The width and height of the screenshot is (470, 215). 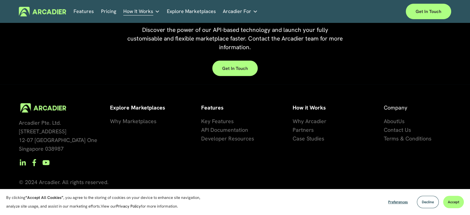 I want to click on a: Ca, so click(x=296, y=139).